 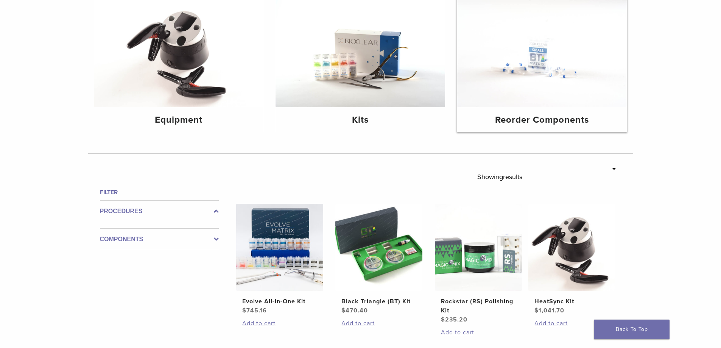 What do you see at coordinates (479, 247) in the screenshot?
I see `img: Rockstar (RS) Polishing Kit` at bounding box center [479, 247].